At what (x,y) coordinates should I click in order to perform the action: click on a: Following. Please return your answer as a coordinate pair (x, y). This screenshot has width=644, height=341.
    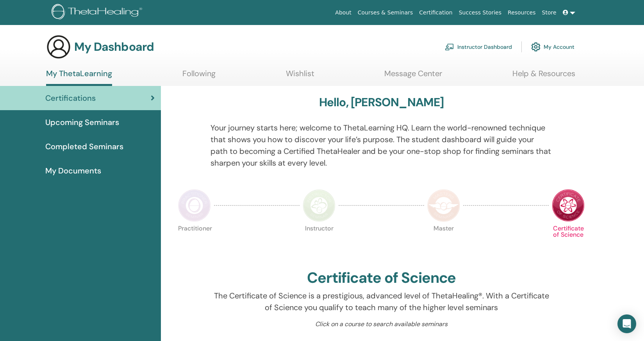
    Looking at the image, I should click on (198, 76).